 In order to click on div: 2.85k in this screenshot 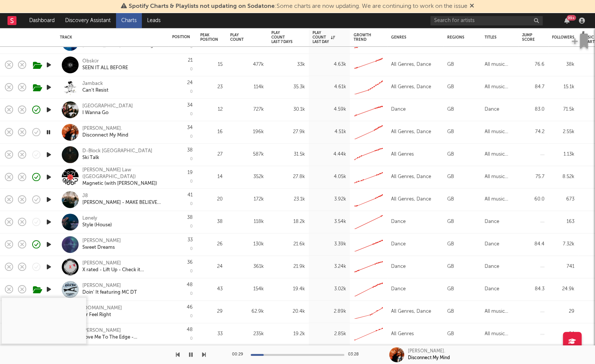, I will do `click(329, 334)`.